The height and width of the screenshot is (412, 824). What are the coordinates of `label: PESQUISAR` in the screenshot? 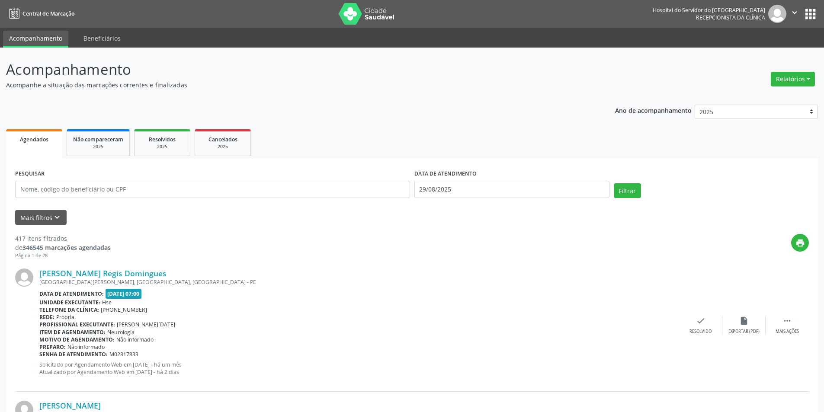 It's located at (30, 174).